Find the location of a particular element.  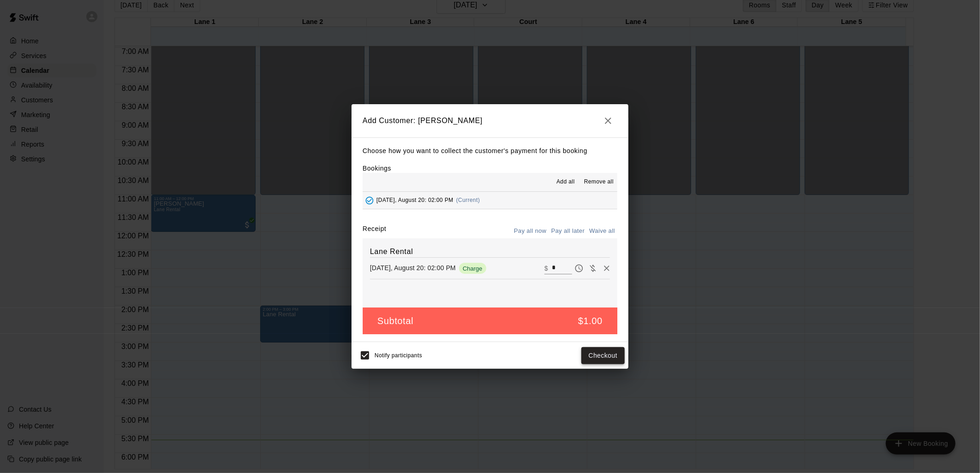

h5: $1.00 is located at coordinates (590, 321).